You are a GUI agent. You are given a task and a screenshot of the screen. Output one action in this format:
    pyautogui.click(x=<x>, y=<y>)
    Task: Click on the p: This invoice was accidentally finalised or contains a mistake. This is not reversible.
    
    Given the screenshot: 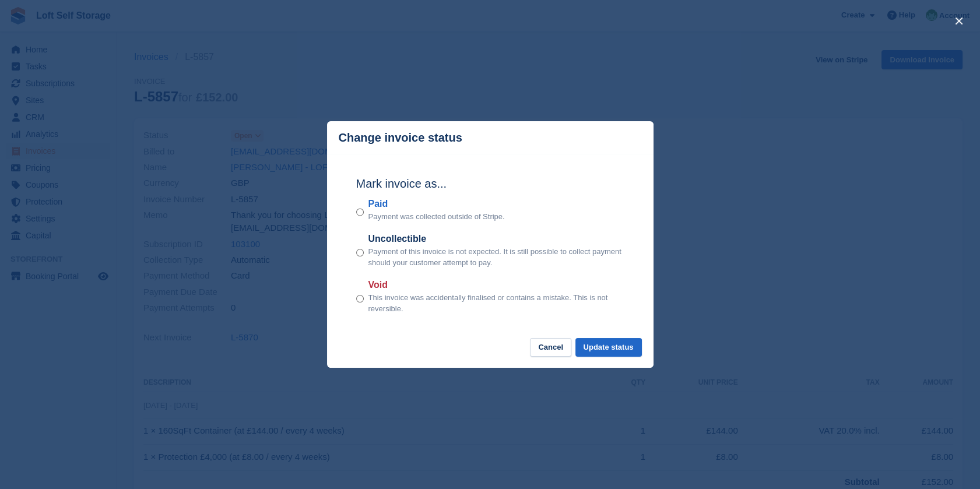 What is the action you would take?
    pyautogui.click(x=496, y=303)
    